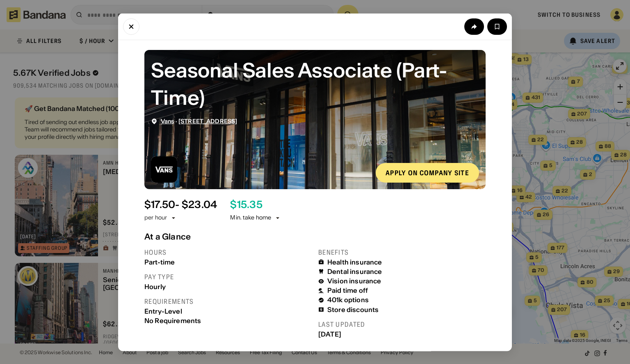 Image resolution: width=630 pixels, height=364 pixels. I want to click on div: Apply on company site, so click(427, 172).